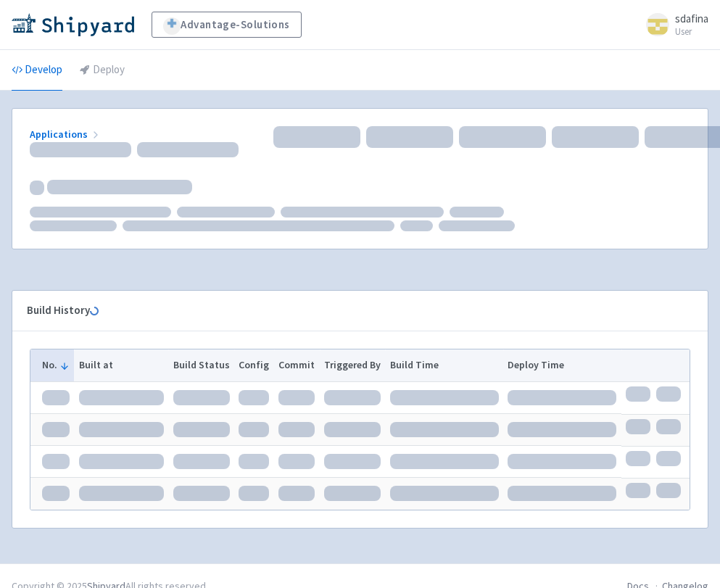  Describe the element at coordinates (226, 25) in the screenshot. I see `a: Advantage-Solutions` at that location.